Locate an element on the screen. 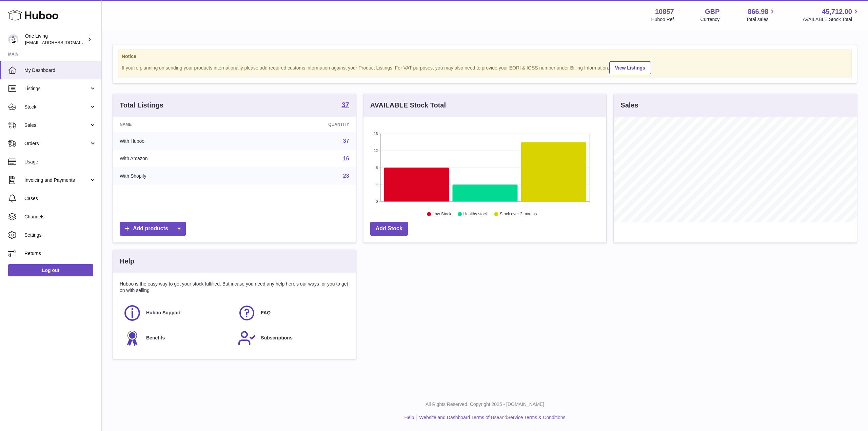  a: Website and Dashboard Terms of Use is located at coordinates (459, 417).